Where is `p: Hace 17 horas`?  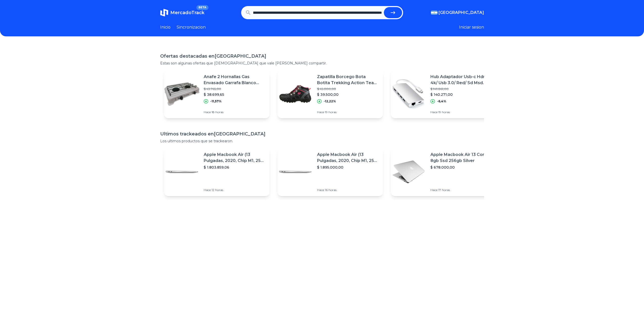
p: Hace 17 horas is located at coordinates (461, 190).